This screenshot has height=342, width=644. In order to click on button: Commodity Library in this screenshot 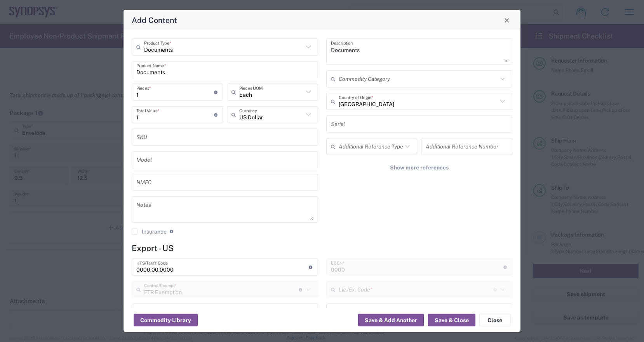, I will do `click(165, 320)`.